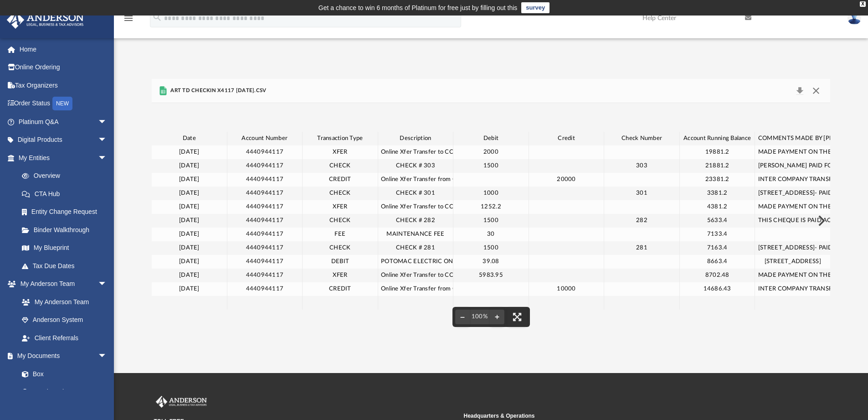 The height and width of the screenshot is (420, 868). What do you see at coordinates (717, 276) in the screenshot?
I see `div: 8702.48` at bounding box center [717, 276].